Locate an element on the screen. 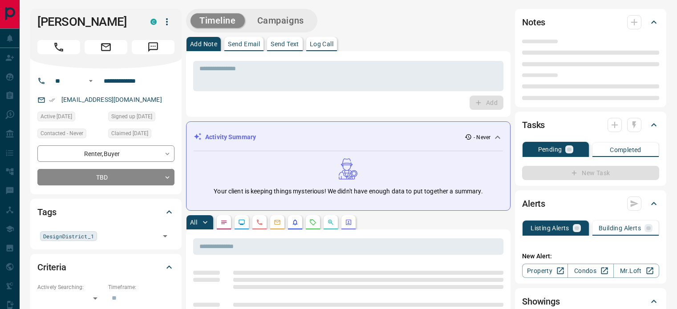 This screenshot has height=309, width=677. p: Timeframe: is located at coordinates (141, 287).